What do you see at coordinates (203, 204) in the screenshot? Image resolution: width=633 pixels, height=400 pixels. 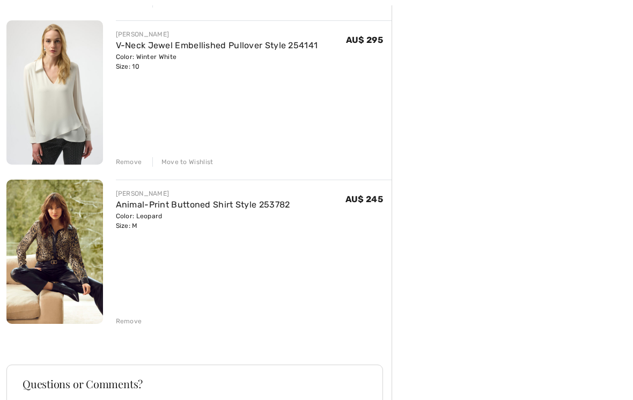 I see `a: Animal-Print Buttoned Shirt Style 253782` at bounding box center [203, 204].